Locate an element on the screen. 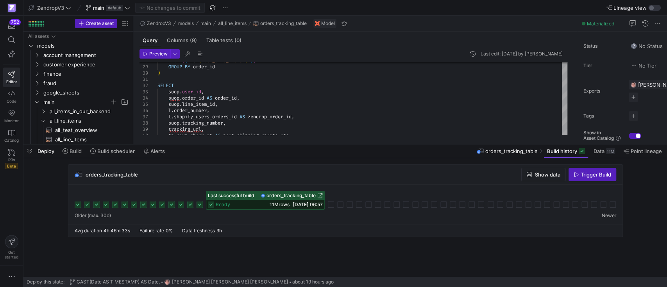 The height and width of the screenshot is (287, 667). div: 39 is located at coordinates (144, 129).